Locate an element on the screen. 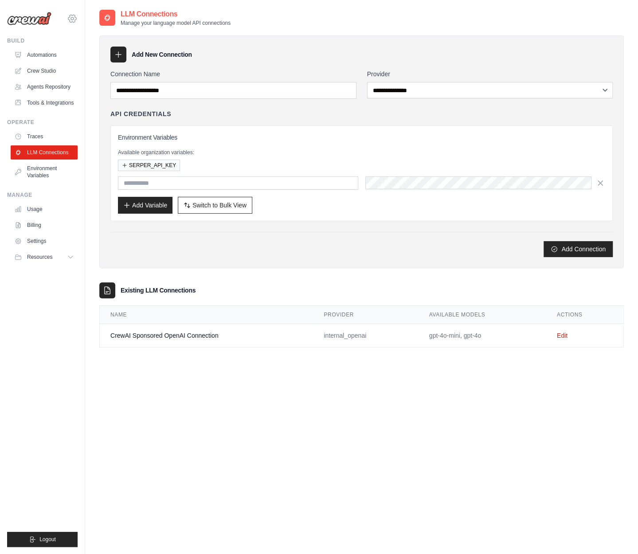  button: Add Variable is located at coordinates (145, 205).